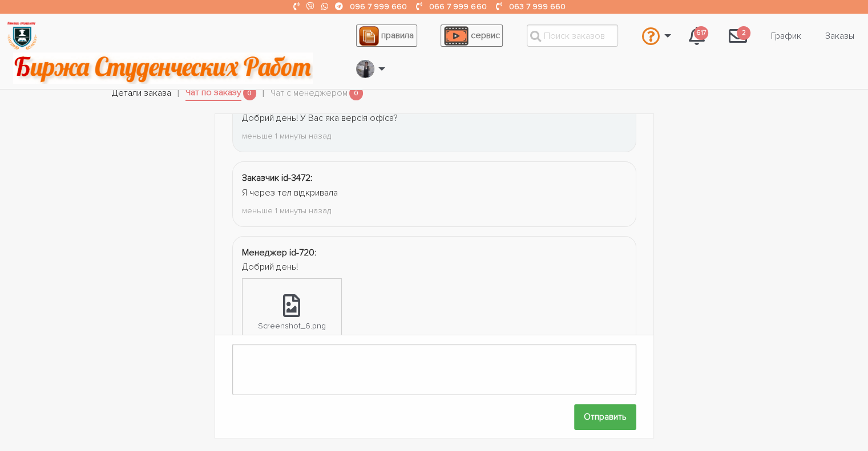 Image resolution: width=868 pixels, height=451 pixels. What do you see at coordinates (697, 36) in the screenshot?
I see `a: 617` at bounding box center [697, 36].